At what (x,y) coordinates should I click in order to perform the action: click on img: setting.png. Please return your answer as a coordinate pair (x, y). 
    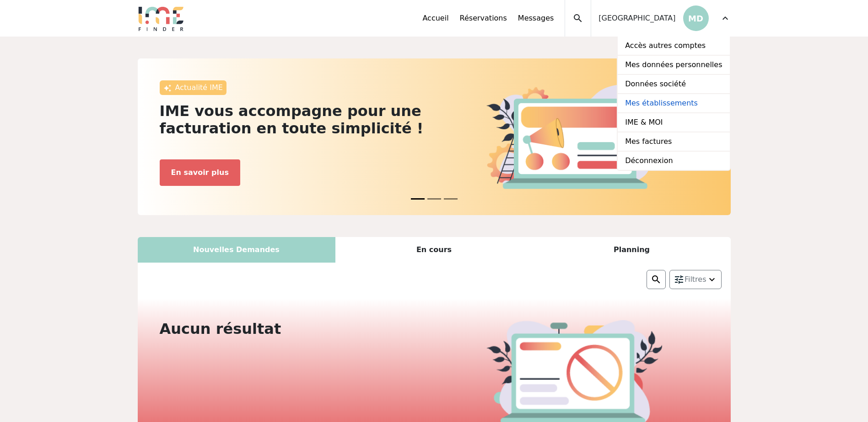
    Looking at the image, I should click on (679, 279).